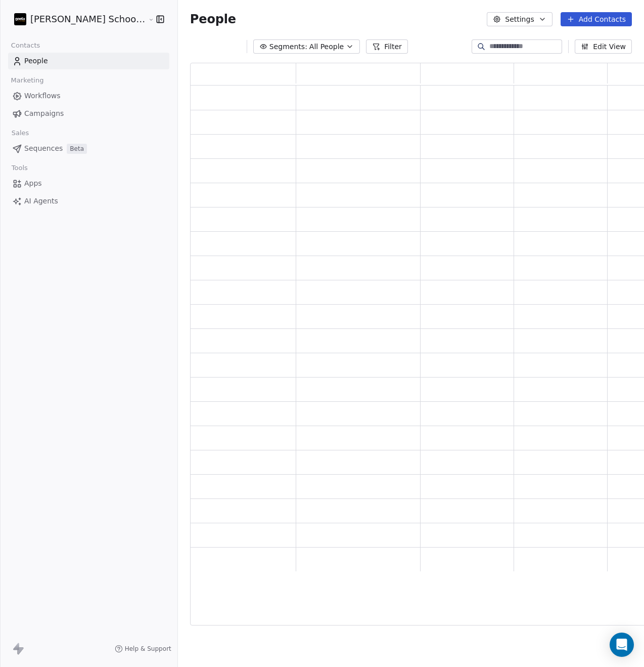 The image size is (644, 667). Describe the element at coordinates (41, 201) in the screenshot. I see `span: AI Agents` at that location.